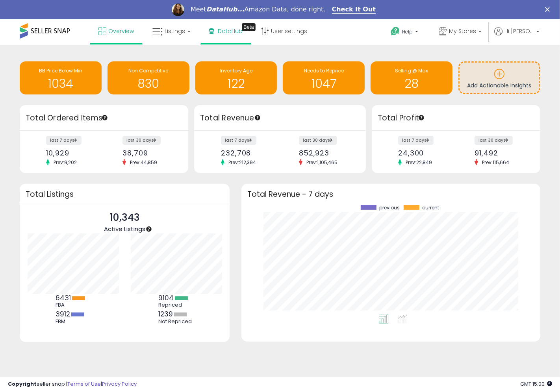 The height and width of the screenshot is (392, 560). I want to click on span: 2025-09-8 15:00 GMT, so click(536, 384).